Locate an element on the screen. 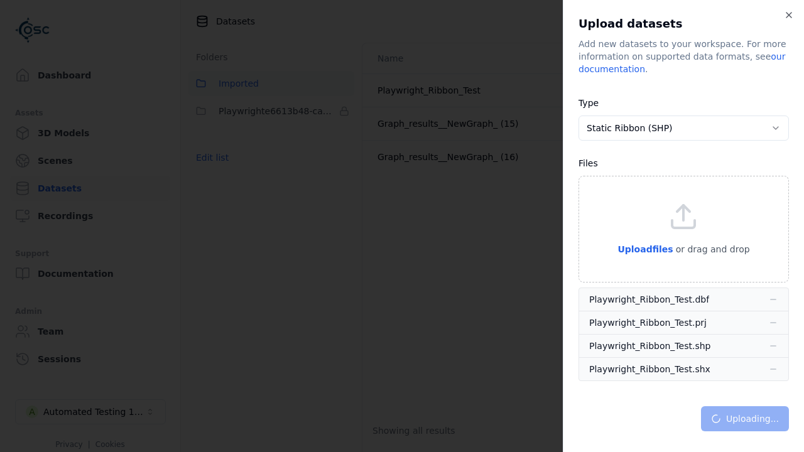  h2: Upload datasets is located at coordinates (684, 24).